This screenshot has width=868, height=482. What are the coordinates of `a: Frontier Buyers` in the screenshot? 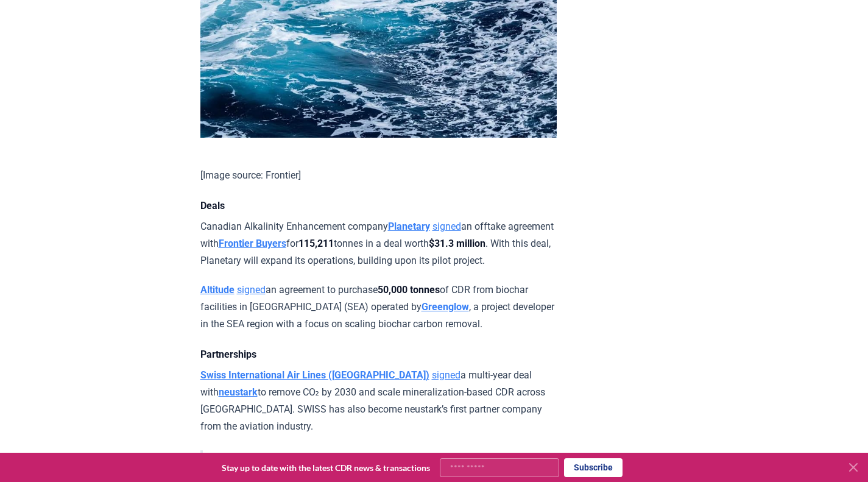 It's located at (252, 243).